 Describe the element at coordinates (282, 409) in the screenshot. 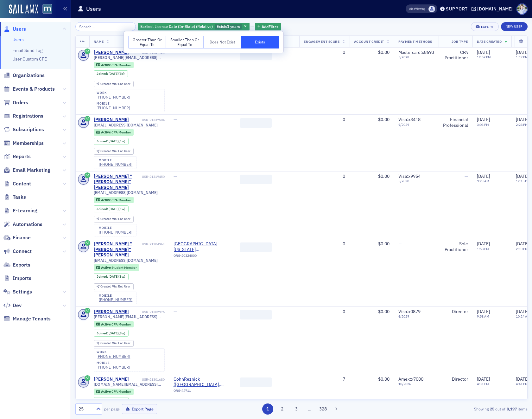

I see `button: 2` at that location.